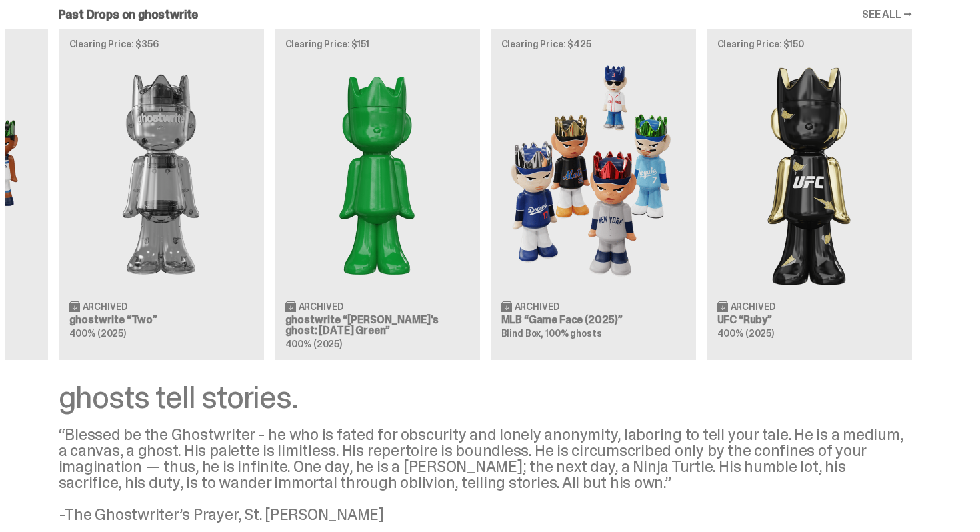 The image size is (980, 532). Describe the element at coordinates (161, 320) in the screenshot. I see `h3: ghostwrite “Two”` at that location.